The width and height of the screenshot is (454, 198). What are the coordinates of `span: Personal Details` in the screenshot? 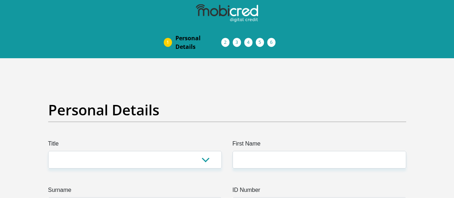 It's located at (199, 42).